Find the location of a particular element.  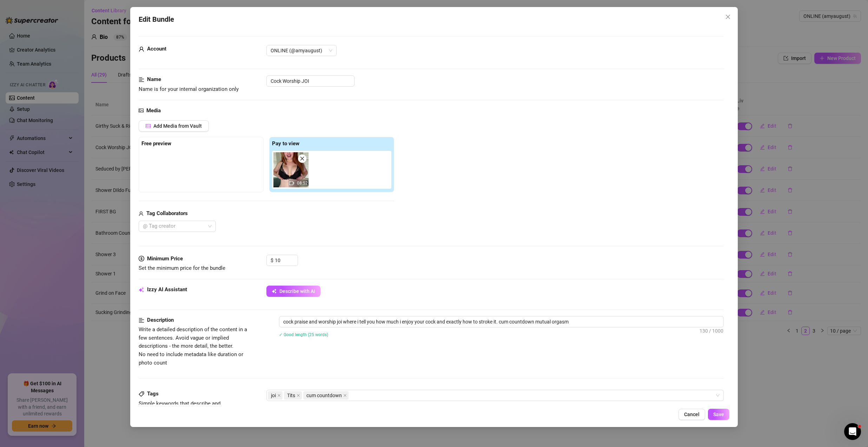

span: ✓ Good length (25 words) is located at coordinates (303, 334).